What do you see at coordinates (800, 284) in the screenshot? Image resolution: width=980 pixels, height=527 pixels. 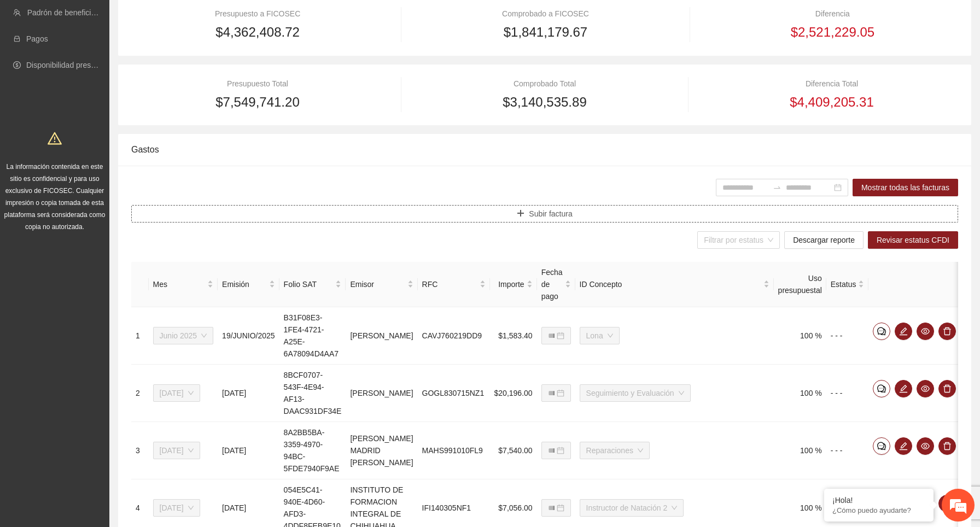 I see `th: Uso presupuestal` at bounding box center [800, 284].